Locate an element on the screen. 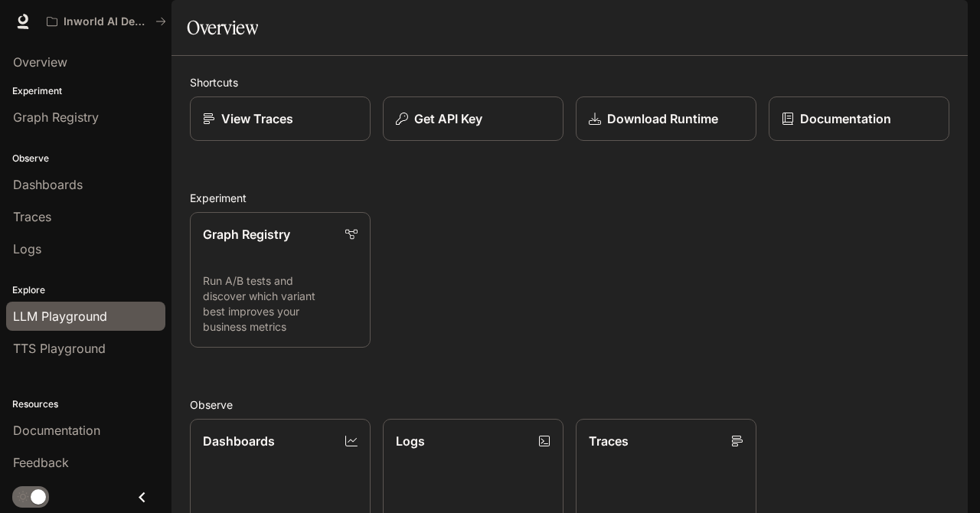 The width and height of the screenshot is (980, 513). p: Graph Registry is located at coordinates (246, 234).